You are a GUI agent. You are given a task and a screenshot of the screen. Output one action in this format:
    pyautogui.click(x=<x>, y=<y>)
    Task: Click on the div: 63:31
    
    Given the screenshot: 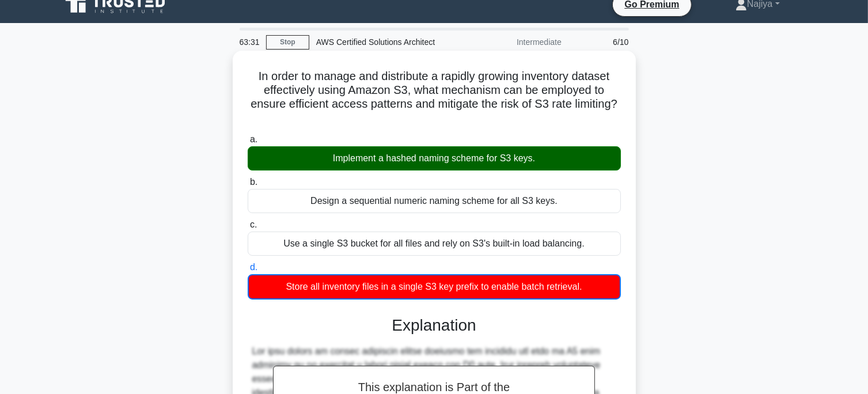 What is the action you would take?
    pyautogui.click(x=249, y=42)
    